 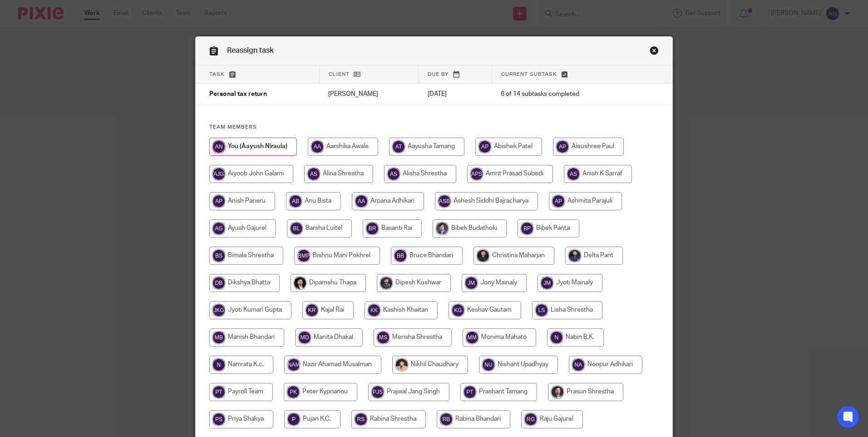 I want to click on td: 6 of 14 subtasks completed, so click(x=562, y=95).